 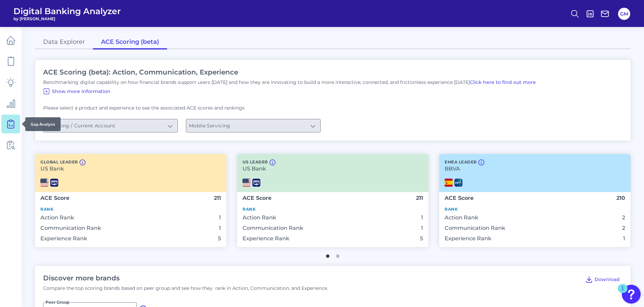 What do you see at coordinates (333, 108) in the screenshot?
I see `p: Please select a product and experience to see the associated ACE scores and rankings` at bounding box center [333, 108].